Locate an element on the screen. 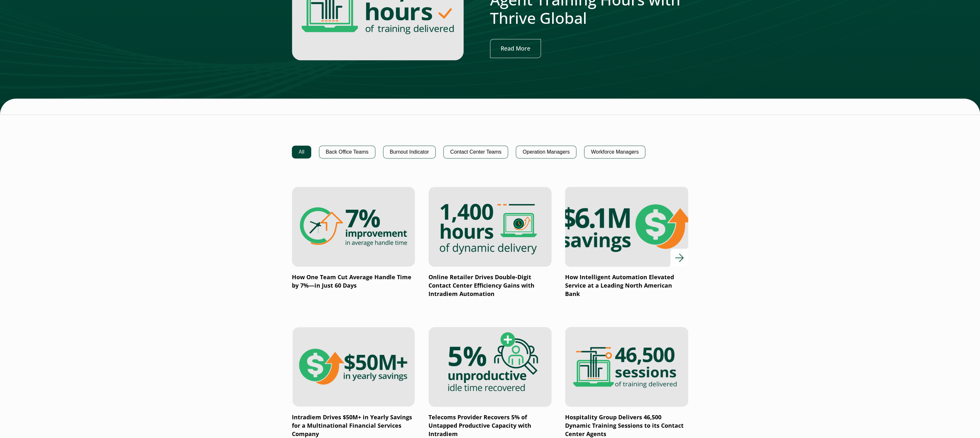 The height and width of the screenshot is (438, 980). p: How One Team Cut Average Handle Time by 7%—in Just 60 Days is located at coordinates (353, 282).